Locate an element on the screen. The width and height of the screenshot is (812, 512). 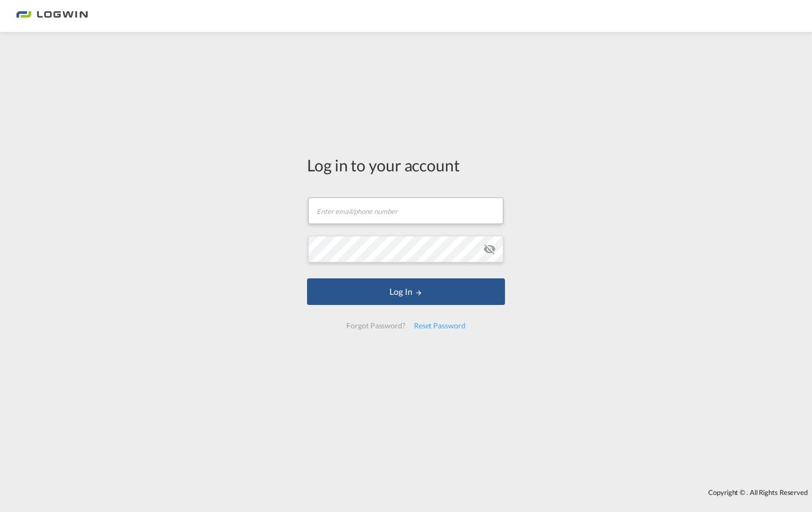
div: Log in to your account is located at coordinates (406, 165).